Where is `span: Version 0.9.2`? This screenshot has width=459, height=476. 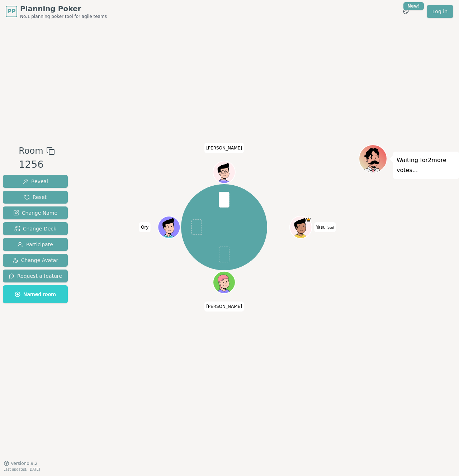 span: Version 0.9.2 is located at coordinates (24, 463).